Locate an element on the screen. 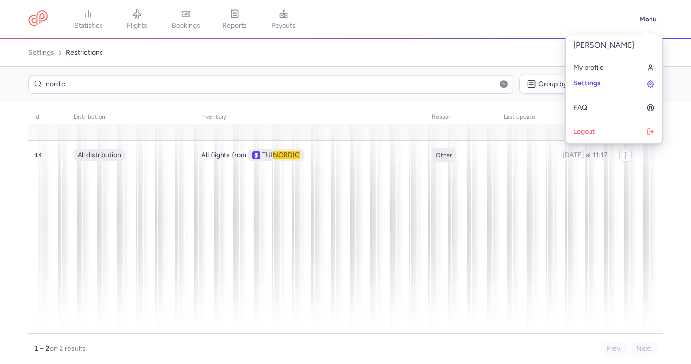 This screenshot has height=364, width=691. button: Logout is located at coordinates (614, 132).